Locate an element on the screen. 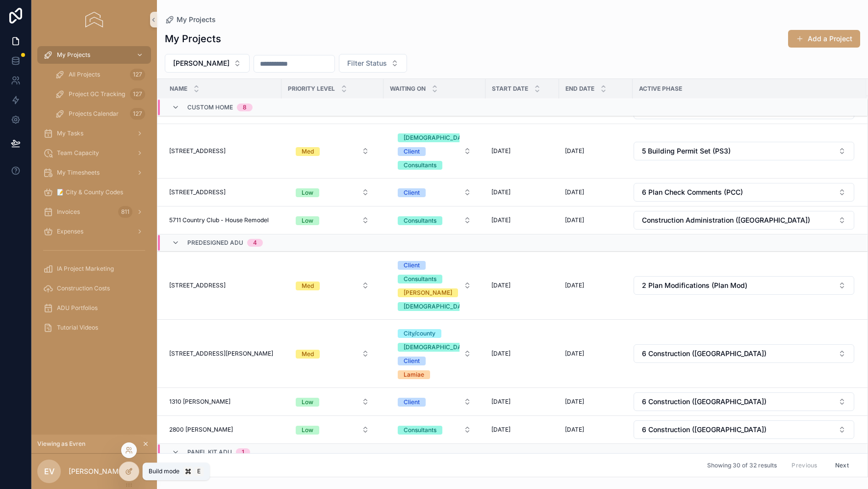  span: Team Capacity is located at coordinates (78, 153).